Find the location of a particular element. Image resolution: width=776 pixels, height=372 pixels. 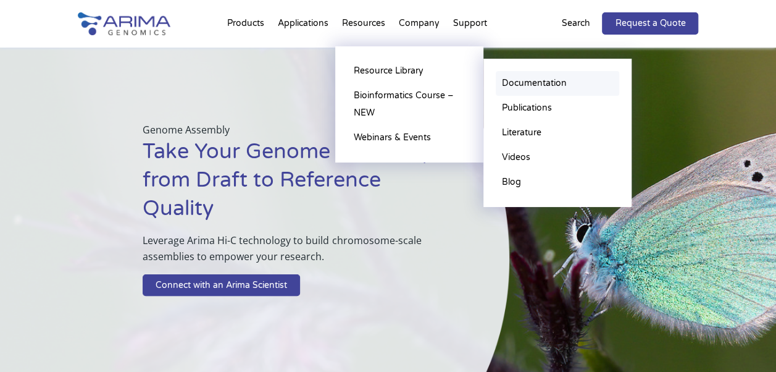

p: Search is located at coordinates (576, 23).